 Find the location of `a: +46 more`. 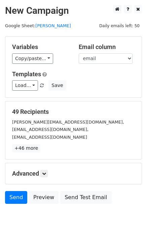

a: +46 more is located at coordinates (26, 148).